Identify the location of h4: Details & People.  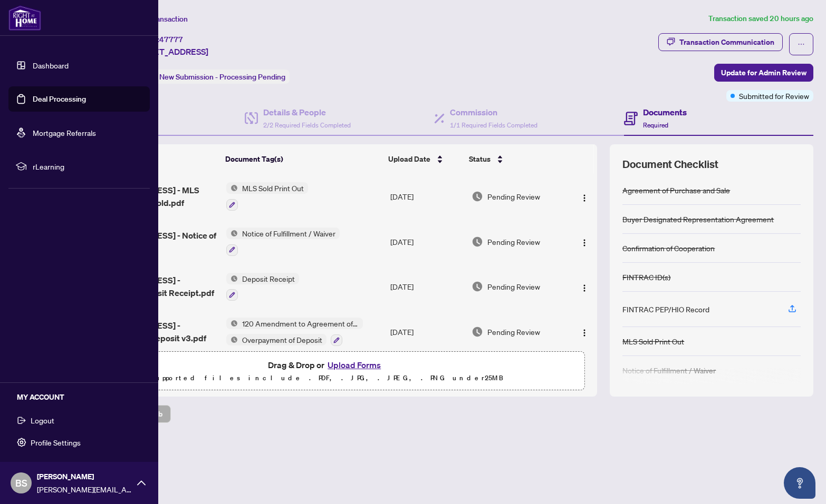
(307, 112).